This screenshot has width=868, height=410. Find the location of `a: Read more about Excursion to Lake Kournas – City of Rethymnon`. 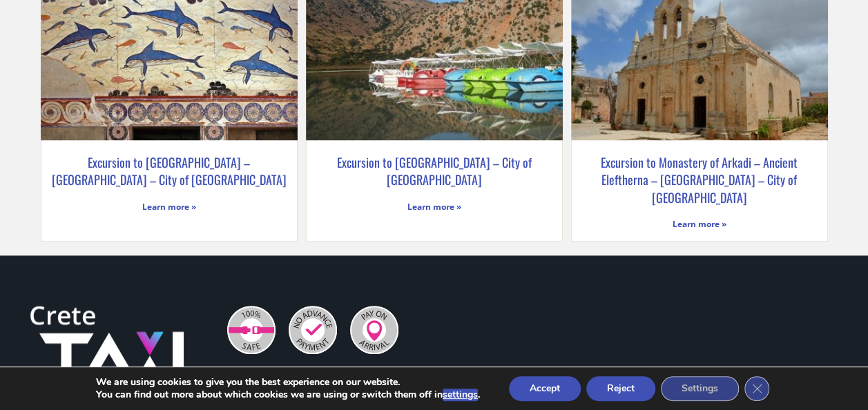

a: Read more about Excursion to Lake Kournas – City of Rethymnon is located at coordinates (434, 206).